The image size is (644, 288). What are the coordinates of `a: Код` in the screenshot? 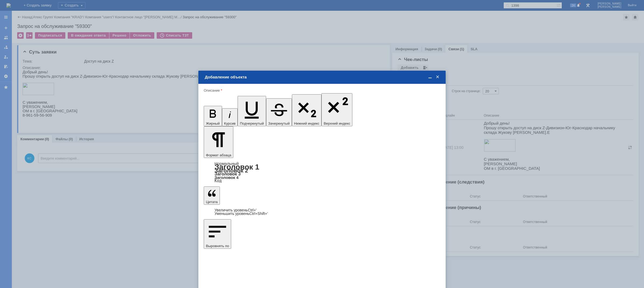 It's located at (218, 181).